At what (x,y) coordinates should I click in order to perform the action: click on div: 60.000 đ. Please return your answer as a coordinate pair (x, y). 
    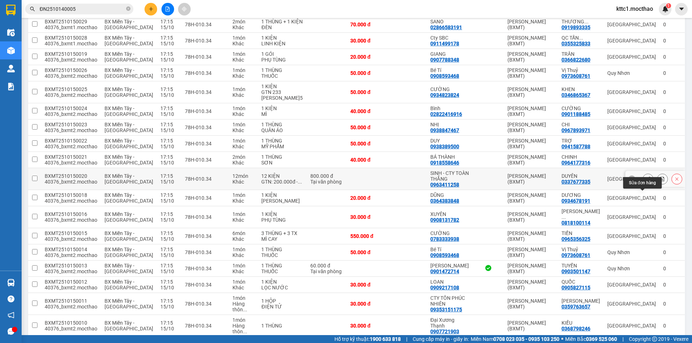
    Looking at the image, I should click on (326, 266).